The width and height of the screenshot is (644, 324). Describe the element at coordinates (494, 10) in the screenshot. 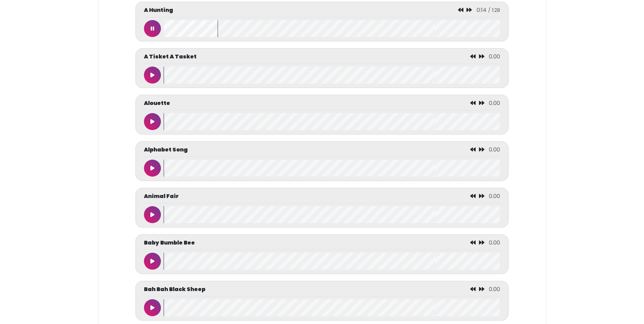

I see `span: / 1:28` at that location.